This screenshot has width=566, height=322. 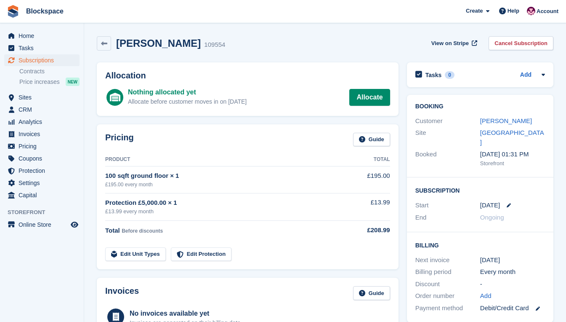 I want to click on div: 0, so click(x=450, y=75).